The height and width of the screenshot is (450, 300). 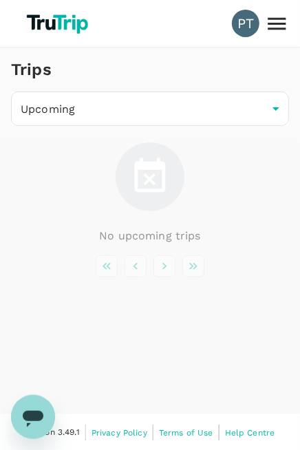 I want to click on nav: pagination navigation, so click(x=150, y=266).